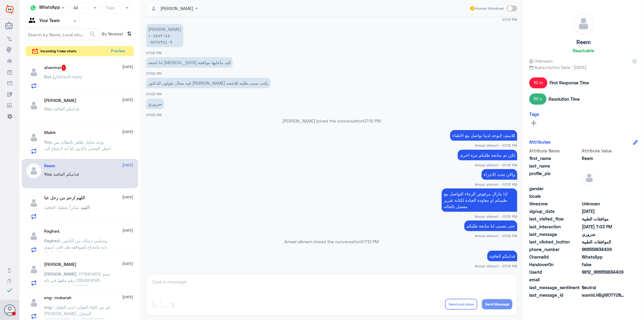 This screenshot has height=320, width=644. What do you see at coordinates (538, 83) in the screenshot?
I see `span: 10 m` at bounding box center [538, 83].